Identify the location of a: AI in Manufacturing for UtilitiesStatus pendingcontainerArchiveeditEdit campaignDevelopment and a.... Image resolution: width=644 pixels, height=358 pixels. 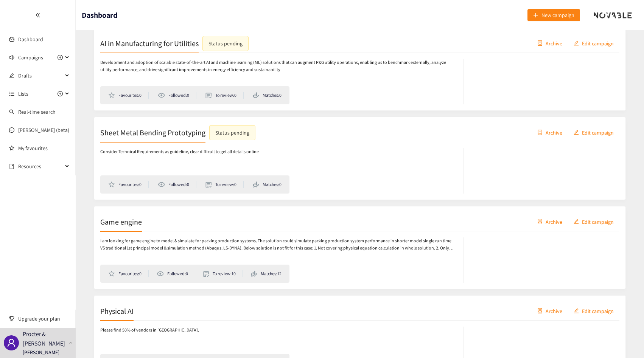
(360, 69).